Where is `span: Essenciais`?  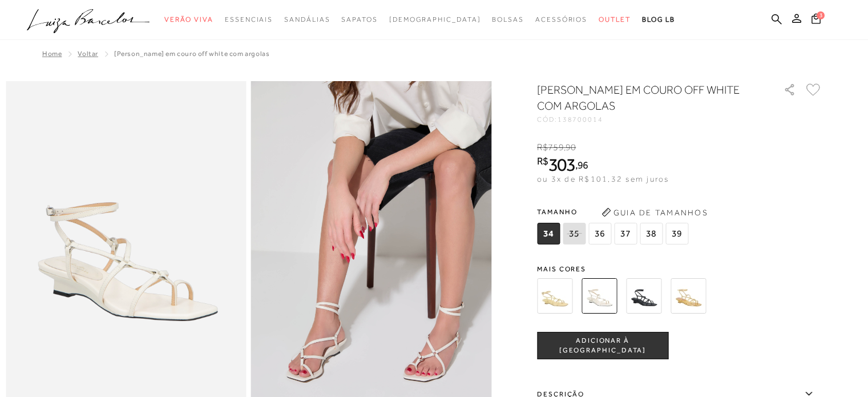 span: Essenciais is located at coordinates (249, 20).